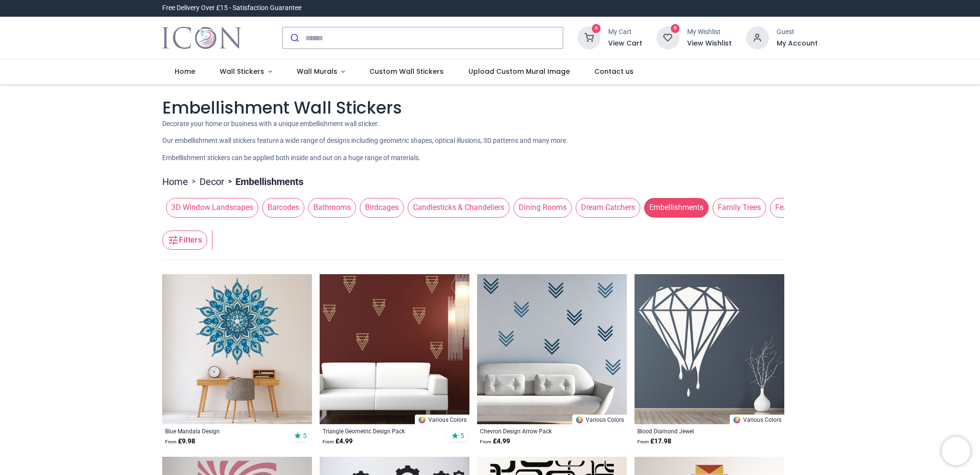 The height and width of the screenshot is (475, 980). Describe the element at coordinates (607, 208) in the screenshot. I see `span: Dream Catchers` at that location.